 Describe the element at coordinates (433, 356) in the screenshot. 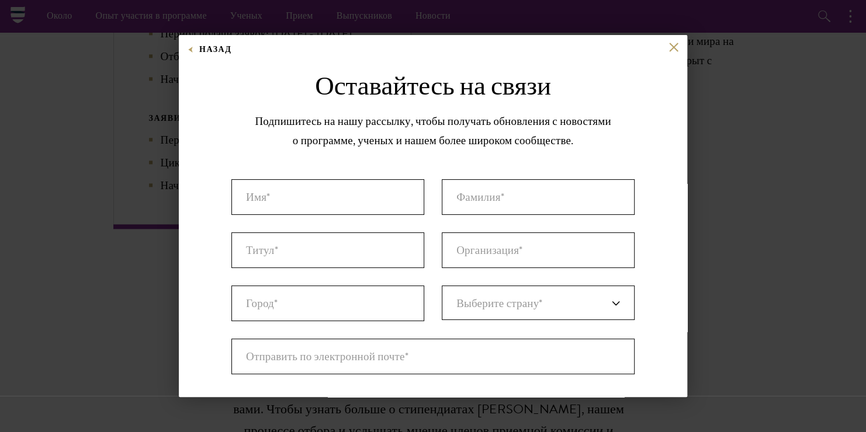

I see `input: Отправить по электронной почте*` at that location.